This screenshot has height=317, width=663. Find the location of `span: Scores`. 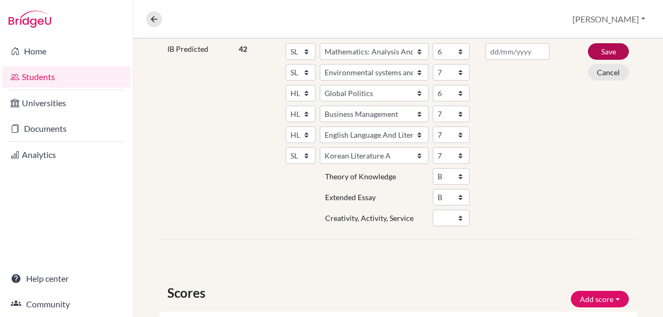

span: Scores is located at coordinates (188, 293).